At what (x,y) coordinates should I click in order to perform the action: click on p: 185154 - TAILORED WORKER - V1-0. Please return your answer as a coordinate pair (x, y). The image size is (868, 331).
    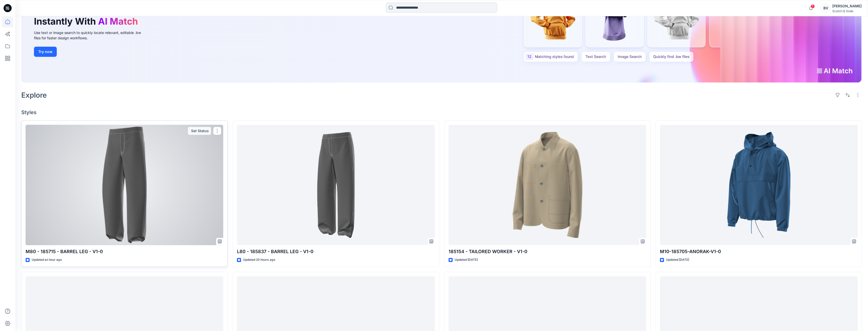
    Looking at the image, I should click on (548, 251).